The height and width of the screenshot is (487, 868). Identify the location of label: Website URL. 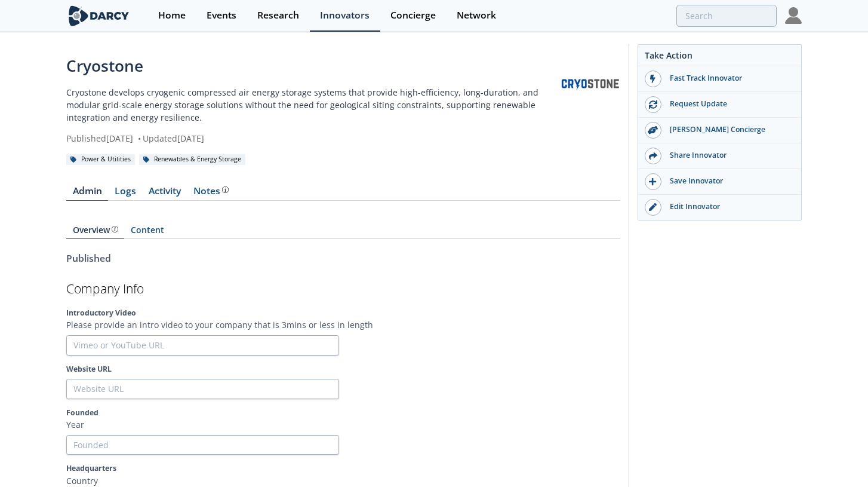
(343, 369).